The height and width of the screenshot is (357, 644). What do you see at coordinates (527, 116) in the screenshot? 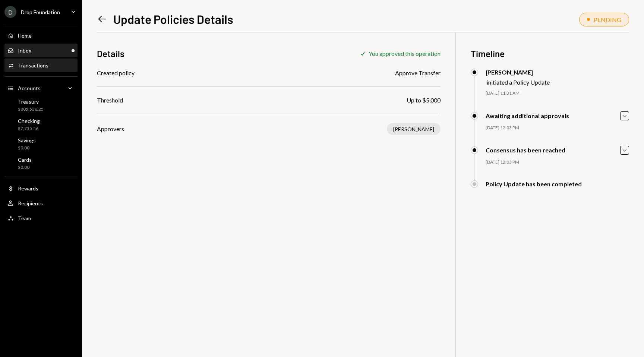
I see `div: Awaiting additional approvals` at bounding box center [527, 116].